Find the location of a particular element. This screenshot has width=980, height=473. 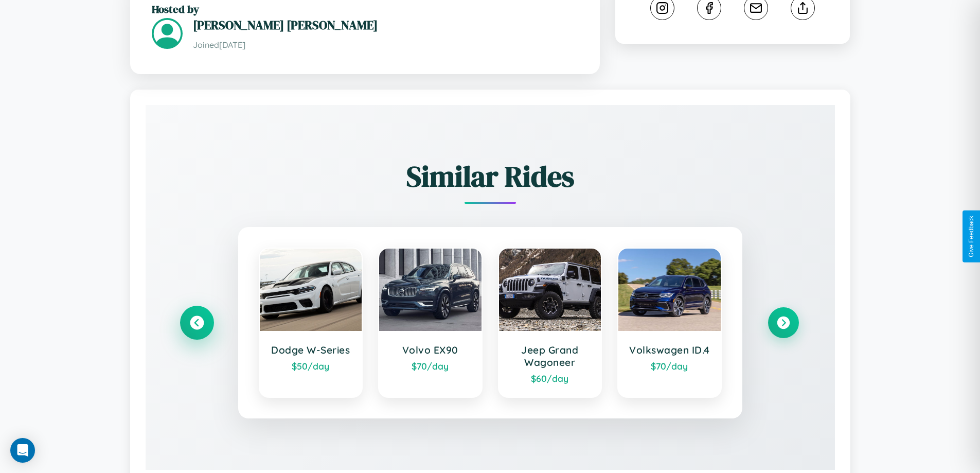

a: Volkswagen ID.4$70/day is located at coordinates (669, 322).